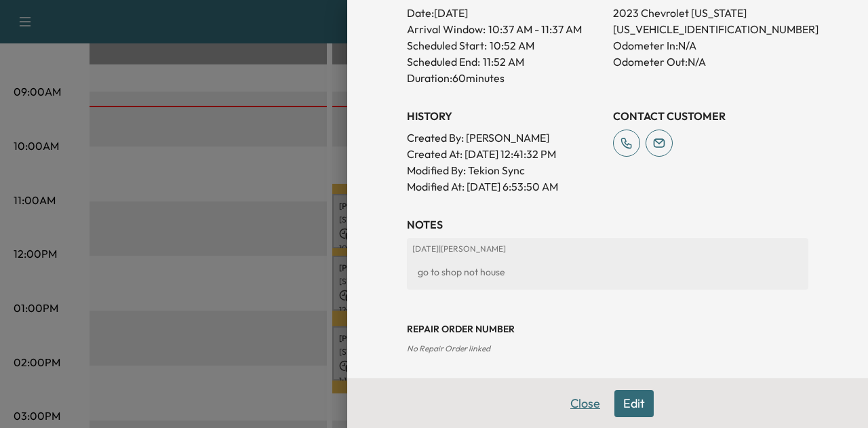  I want to click on span: No Repair Order linked, so click(448, 348).